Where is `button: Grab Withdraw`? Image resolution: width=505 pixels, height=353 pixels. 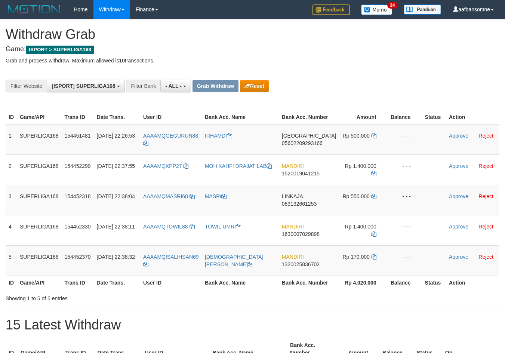 button: Grab Withdraw is located at coordinates (215, 86).